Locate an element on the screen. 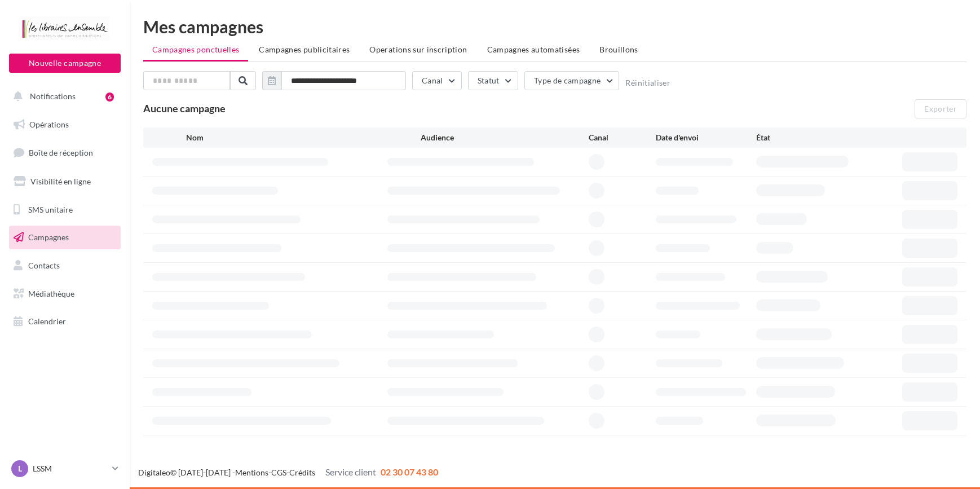 Image resolution: width=980 pixels, height=489 pixels. button: Canal is located at coordinates (437, 81).